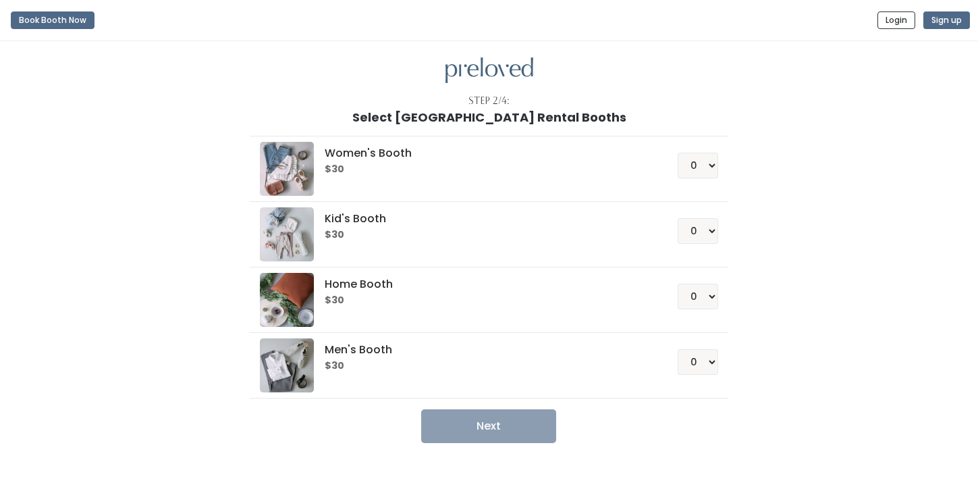 The height and width of the screenshot is (485, 978). What do you see at coordinates (946, 20) in the screenshot?
I see `button: Sign up` at bounding box center [946, 20].